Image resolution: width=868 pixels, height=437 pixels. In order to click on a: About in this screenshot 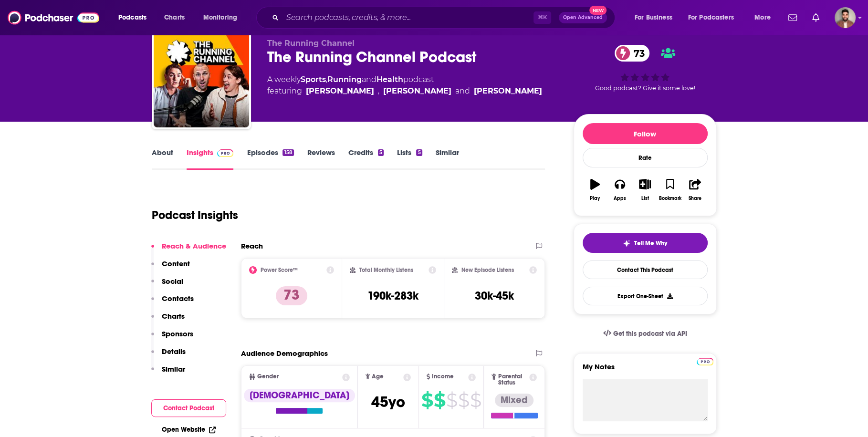, I will do `click(163, 159)`.